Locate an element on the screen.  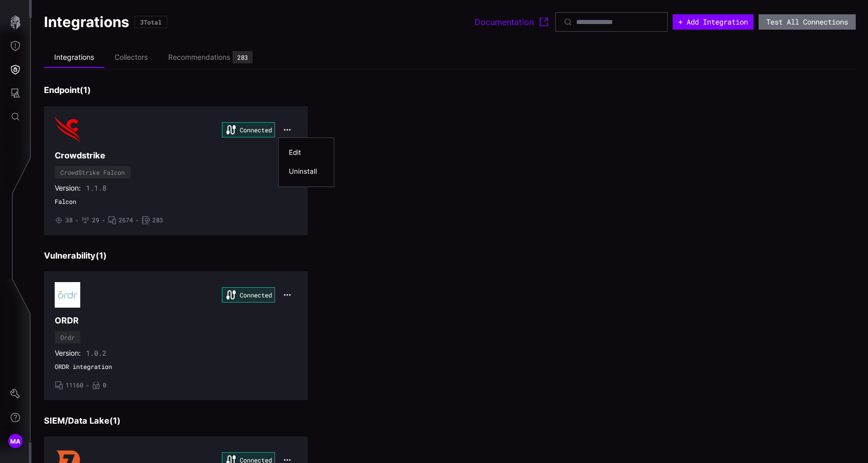
div: 3 Total is located at coordinates (151, 22).